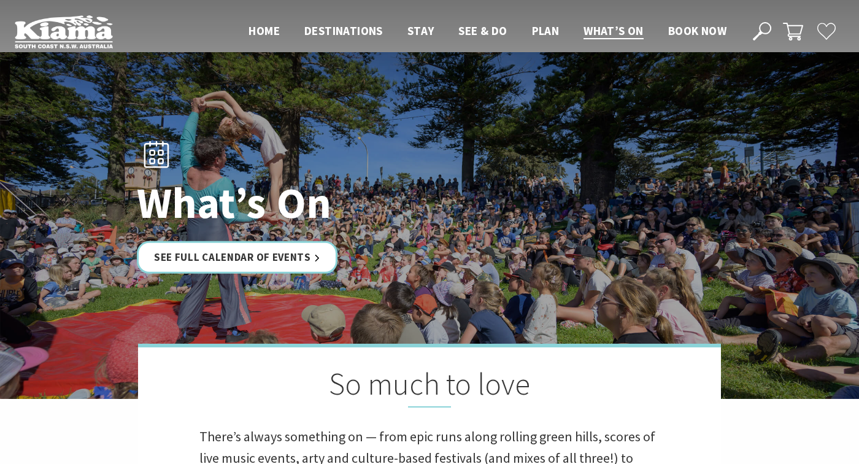 The image size is (859, 464). I want to click on span: Destinations, so click(344, 31).